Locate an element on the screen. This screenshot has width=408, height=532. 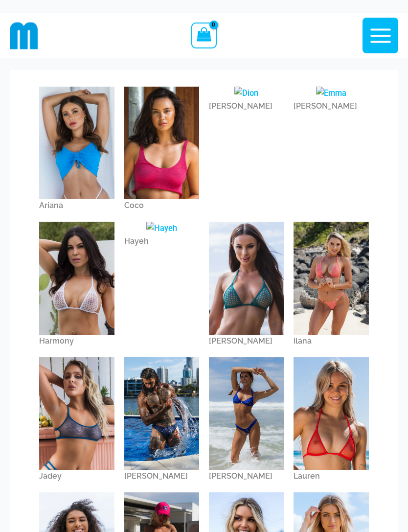
div: Harmony is located at coordinates (76, 342).